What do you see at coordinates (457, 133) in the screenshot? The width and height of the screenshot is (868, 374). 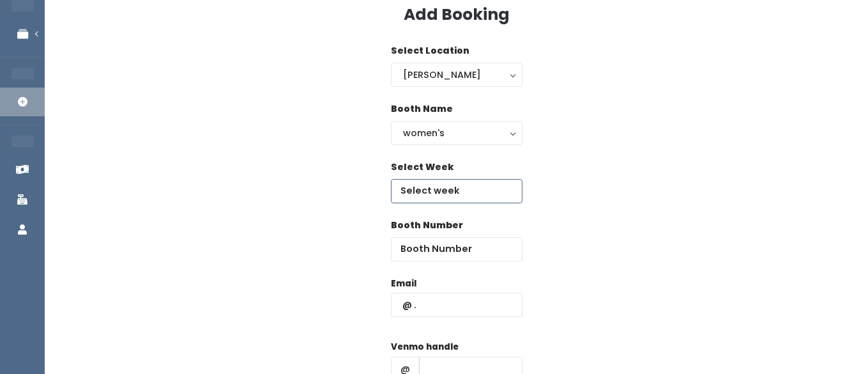 I see `button: women's` at bounding box center [457, 133].